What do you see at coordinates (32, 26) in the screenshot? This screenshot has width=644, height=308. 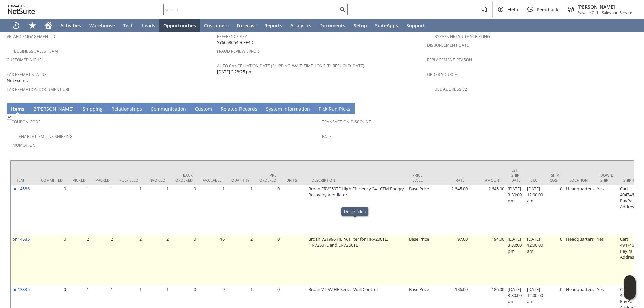 I see `div: Shortcuts` at bounding box center [32, 26].